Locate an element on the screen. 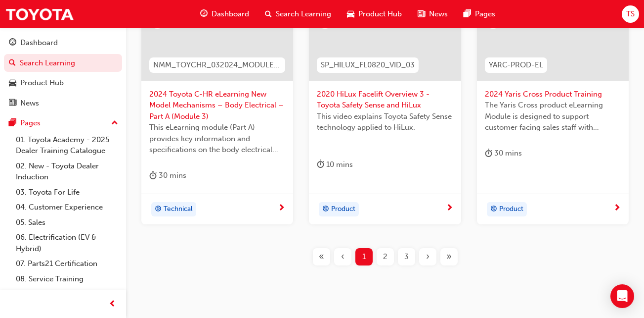  span: This video explains Toyota Safety Sense technology applied to HiLux. is located at coordinates (385, 121).